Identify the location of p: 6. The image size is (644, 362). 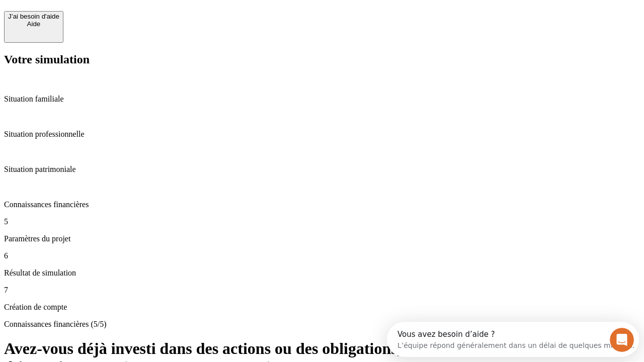
(322, 256).